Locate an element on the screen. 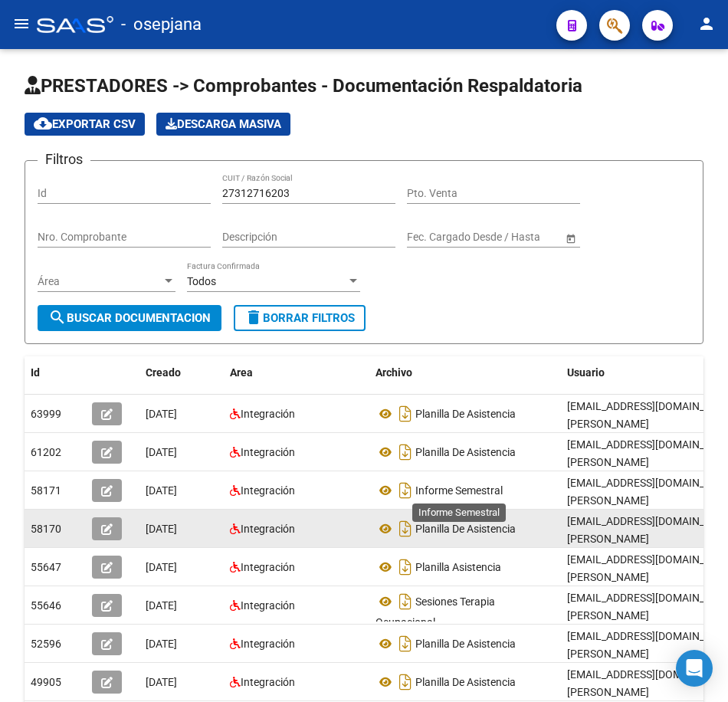  span: 49905 is located at coordinates (46, 682).